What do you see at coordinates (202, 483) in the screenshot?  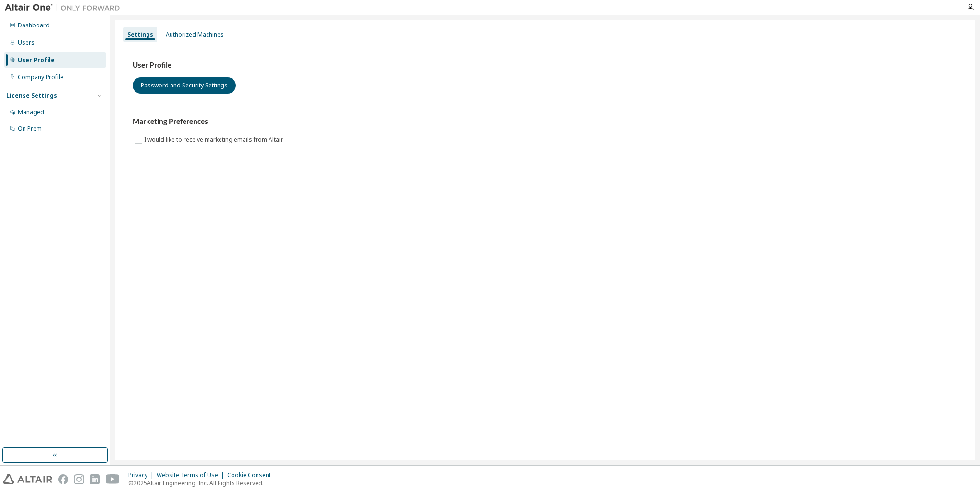 I see `p: © 2025 Altair Engineering, Inc. All Rights Reserved.` at bounding box center [202, 483].